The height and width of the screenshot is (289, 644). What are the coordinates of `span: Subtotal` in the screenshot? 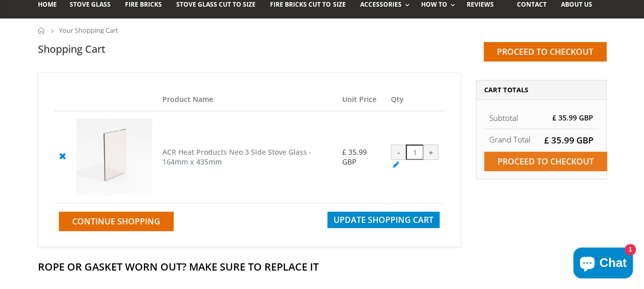 It's located at (503, 118).